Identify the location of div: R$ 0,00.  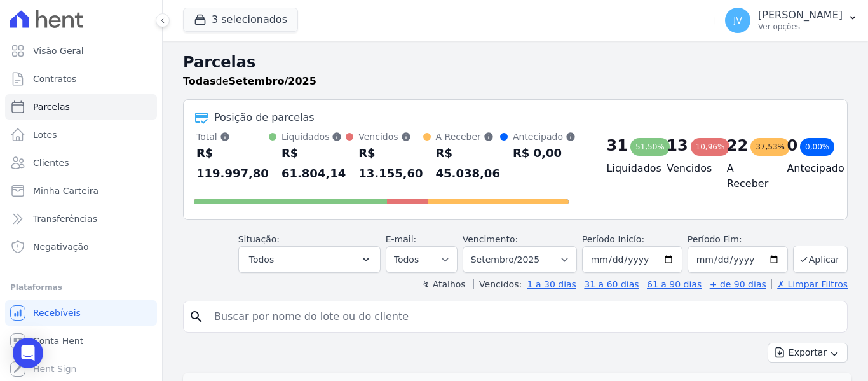
(544, 153).